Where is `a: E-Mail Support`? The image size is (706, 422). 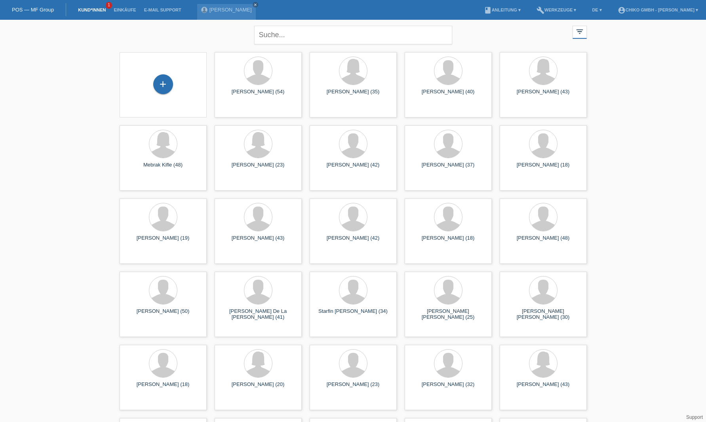
a: E-Mail Support is located at coordinates (163, 10).